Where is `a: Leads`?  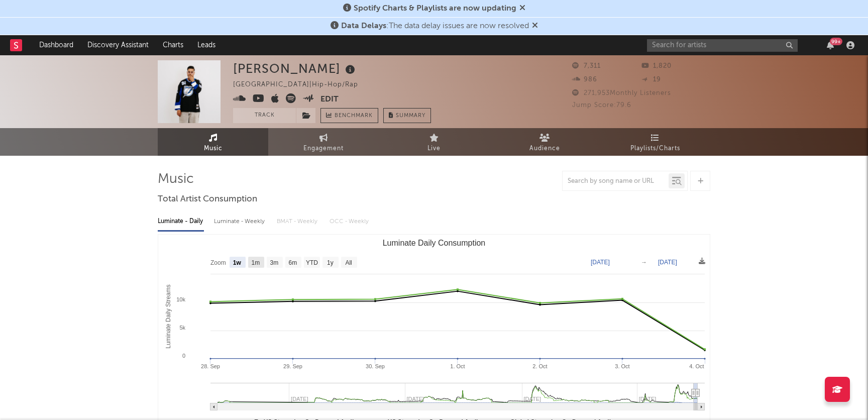 a: Leads is located at coordinates (206, 45).